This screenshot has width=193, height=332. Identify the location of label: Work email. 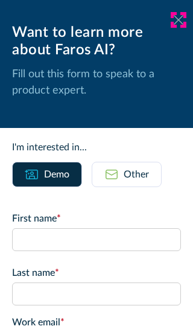
(97, 322).